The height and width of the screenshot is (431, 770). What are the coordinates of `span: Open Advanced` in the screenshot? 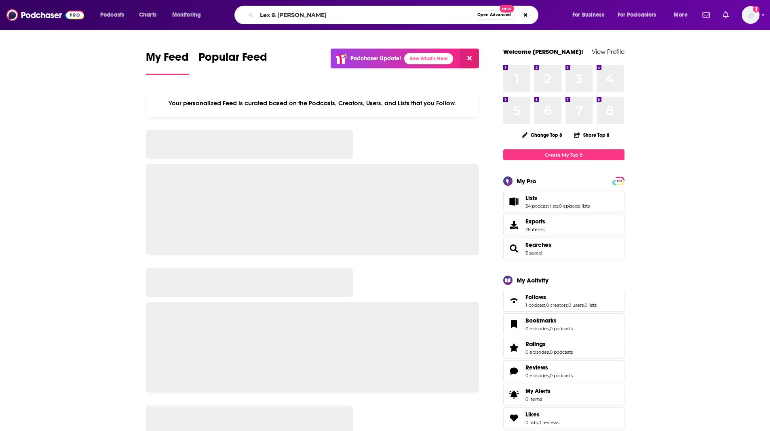 It's located at (494, 15).